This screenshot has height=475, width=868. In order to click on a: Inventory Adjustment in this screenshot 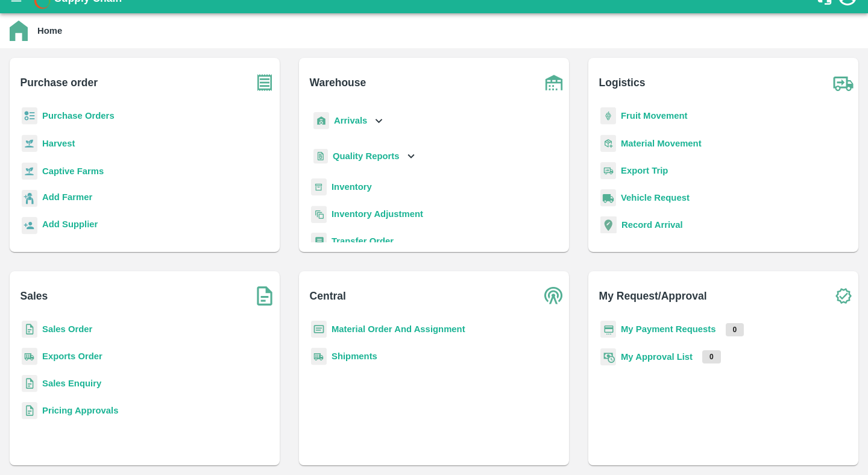, I will do `click(377, 214)`.